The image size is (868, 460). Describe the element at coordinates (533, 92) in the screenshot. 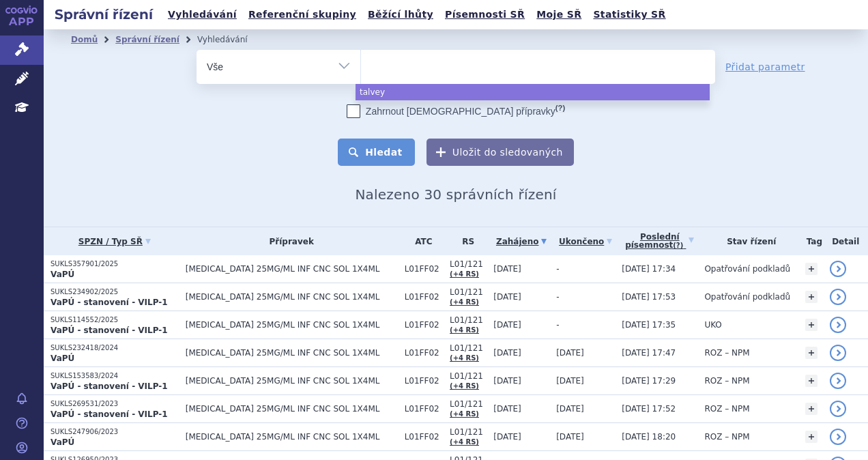

I see `li: talvey` at that location.